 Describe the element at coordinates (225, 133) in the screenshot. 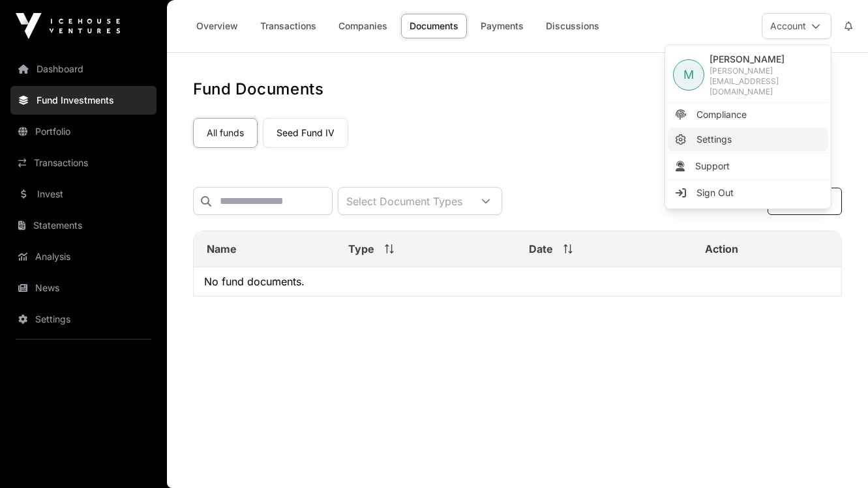

I see `a: All funds` at that location.